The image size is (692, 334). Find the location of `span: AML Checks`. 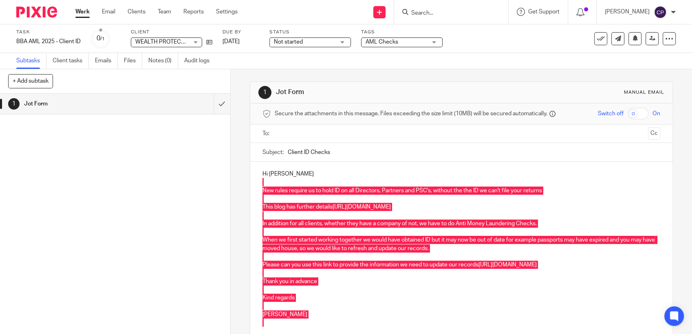

span: AML Checks is located at coordinates (382, 42).